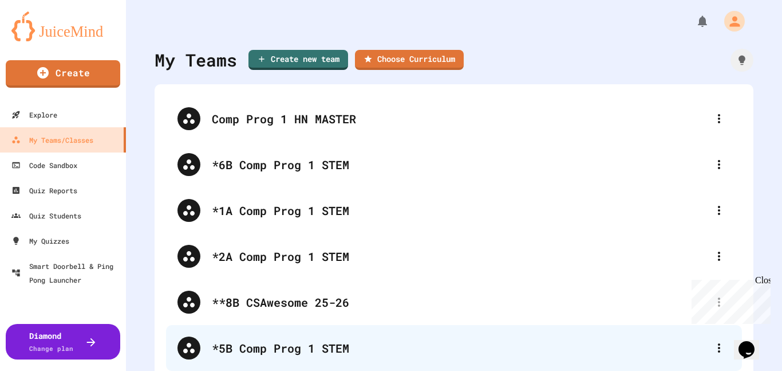 The height and width of the screenshot is (371, 782). I want to click on a: DiamondChange plan, so click(63, 341).